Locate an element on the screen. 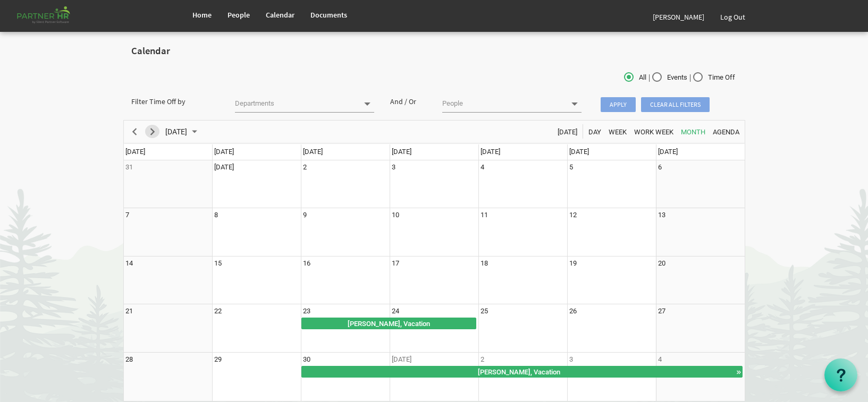 The width and height of the screenshot is (868, 402). div: Saturday, September 6, 2025 is located at coordinates (660, 167).